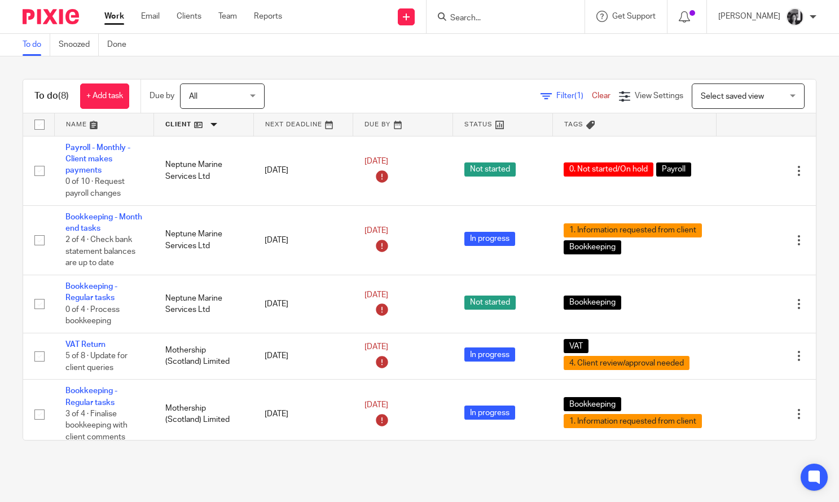  What do you see at coordinates (98, 159) in the screenshot?
I see `a: Payroll - Monthly - Client makes payments` at bounding box center [98, 159].